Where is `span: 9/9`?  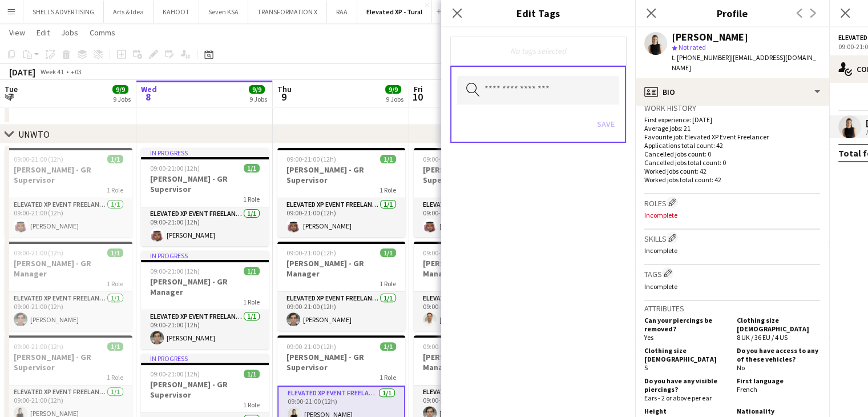 span: 9/9 is located at coordinates (121, 89).